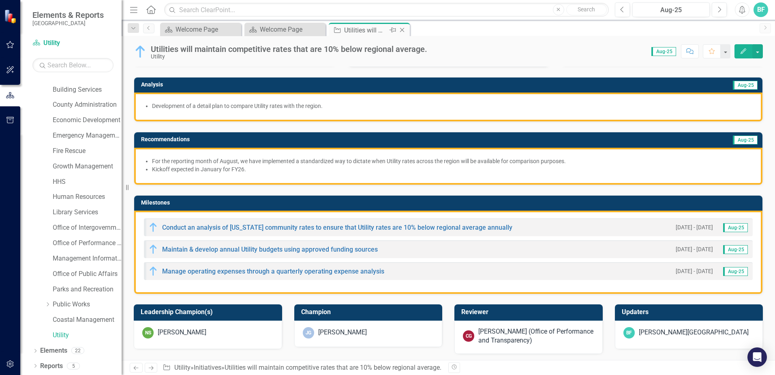 Image resolution: width=775 pixels, height=375 pixels. Describe the element at coordinates (87, 212) in the screenshot. I see `a: Library Services` at that location.